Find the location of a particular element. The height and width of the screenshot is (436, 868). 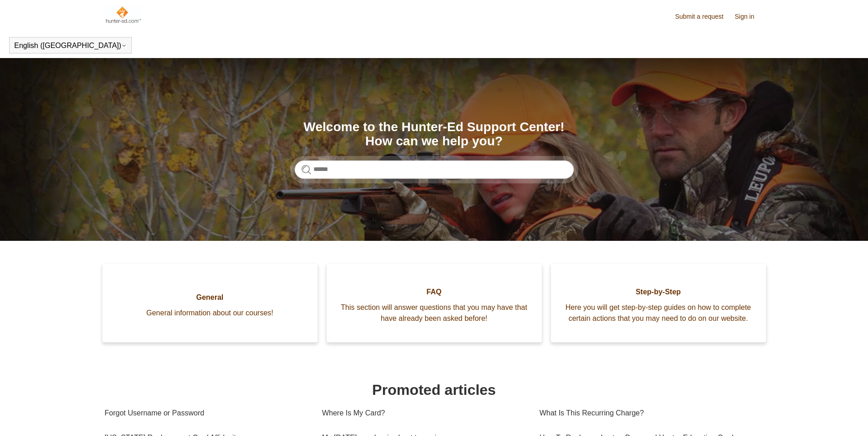

span: FAQ is located at coordinates (434, 292).